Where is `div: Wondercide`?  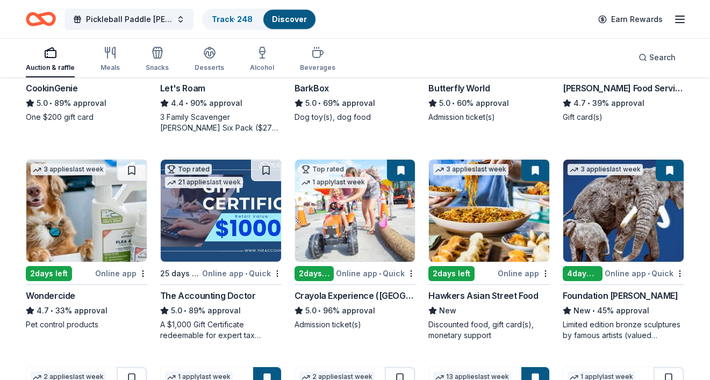
div: Wondercide is located at coordinates (51, 295).